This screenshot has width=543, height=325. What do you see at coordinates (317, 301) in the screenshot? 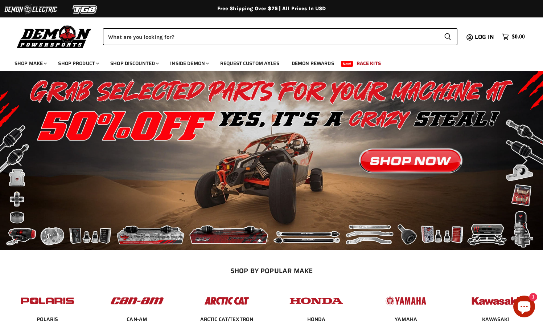
I see `img: POPULAR_MAKE_logo_4_4923a504-4bac-4306-a1be-165a52280178.jpg` at bounding box center [317, 301].